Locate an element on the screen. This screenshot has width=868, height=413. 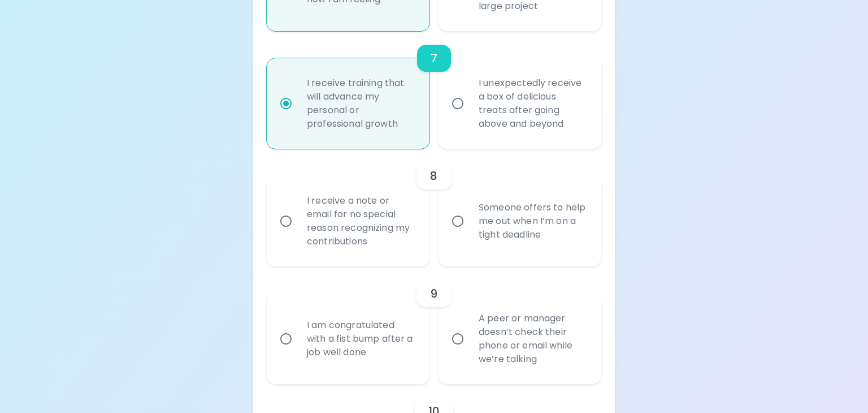
div: I receive training that will advance my personal or professional growth is located at coordinates (361, 103).